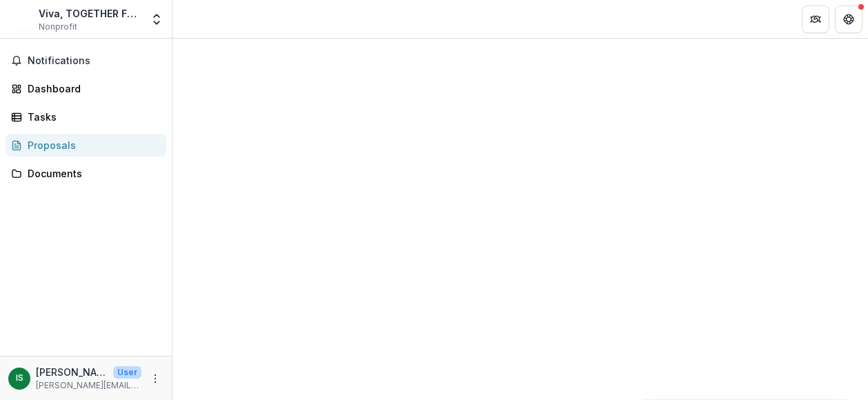  I want to click on button: Notifications, so click(86, 61).